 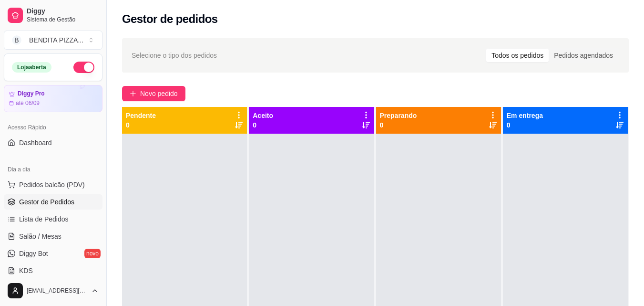 What do you see at coordinates (40, 236) in the screenshot?
I see `span: Salão / Mesas` at bounding box center [40, 236].